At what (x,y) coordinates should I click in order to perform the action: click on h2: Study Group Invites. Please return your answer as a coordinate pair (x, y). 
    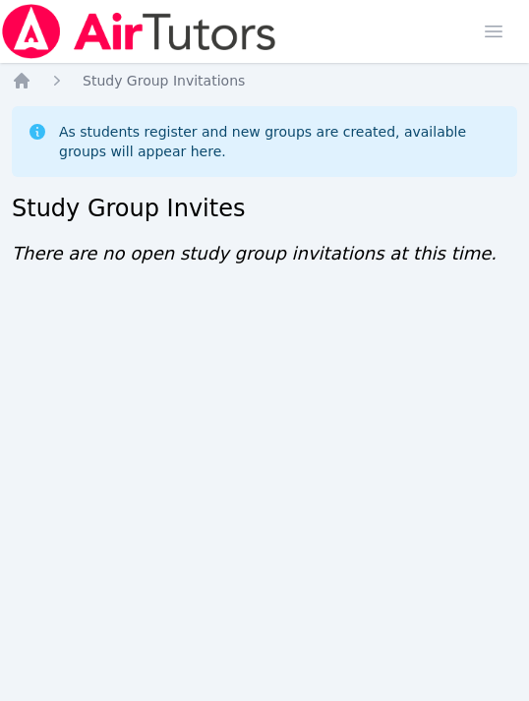
    Looking at the image, I should click on (264, 208).